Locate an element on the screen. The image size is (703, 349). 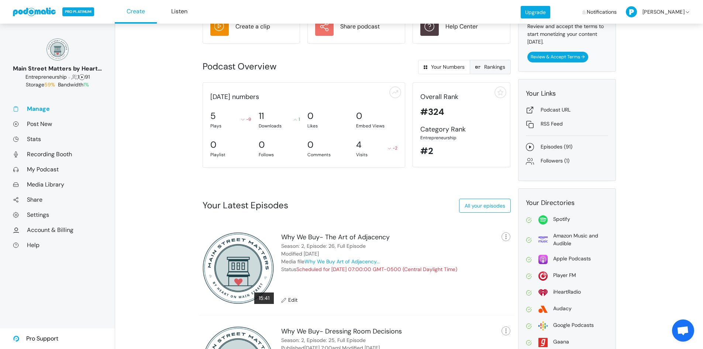
div: 5 is located at coordinates (213, 116).